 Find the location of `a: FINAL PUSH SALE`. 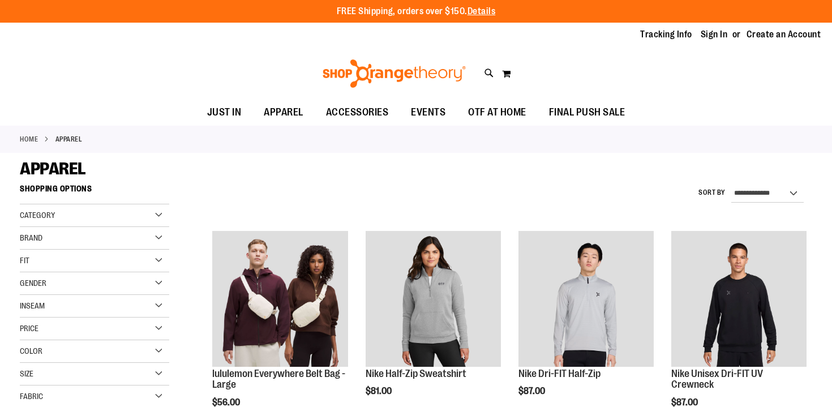

a: FINAL PUSH SALE is located at coordinates (587, 113).